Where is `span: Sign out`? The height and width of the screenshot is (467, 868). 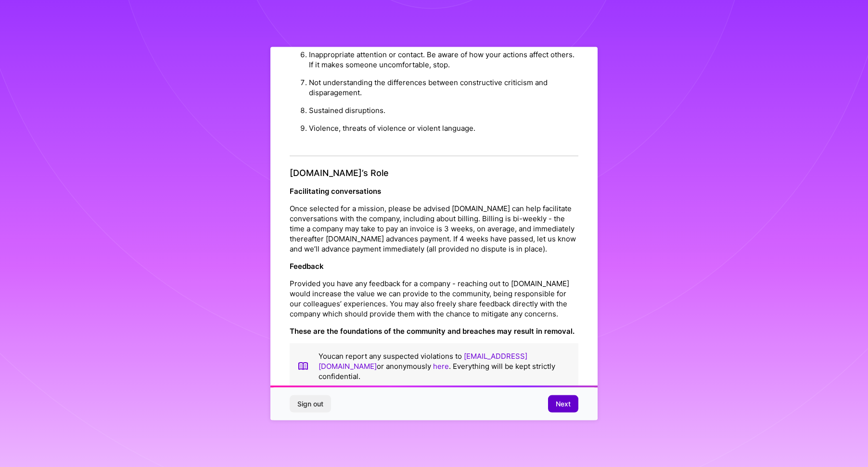 span: Sign out is located at coordinates (310, 404).